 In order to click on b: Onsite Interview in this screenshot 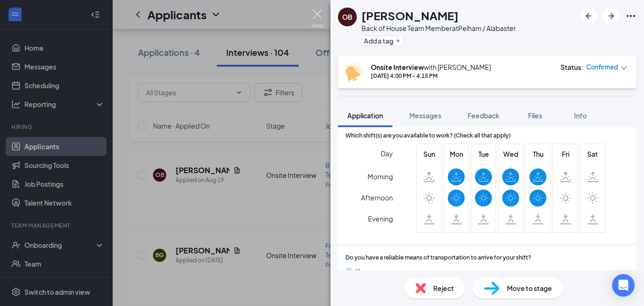, I will do `click(397, 67)`.